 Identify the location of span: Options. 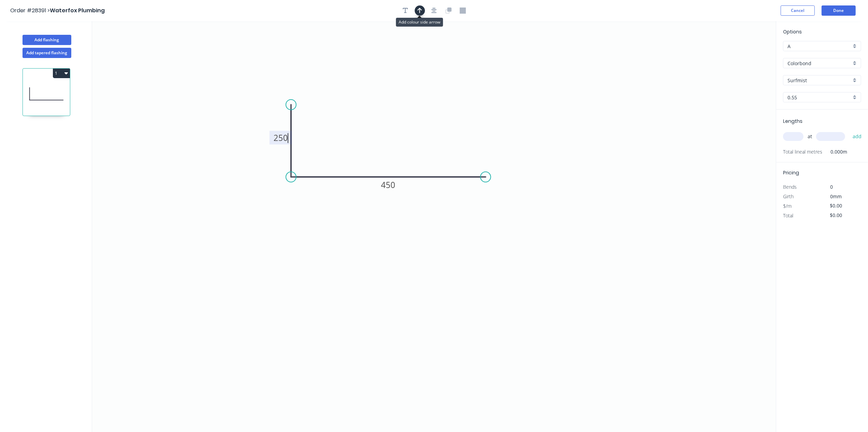
(792, 32).